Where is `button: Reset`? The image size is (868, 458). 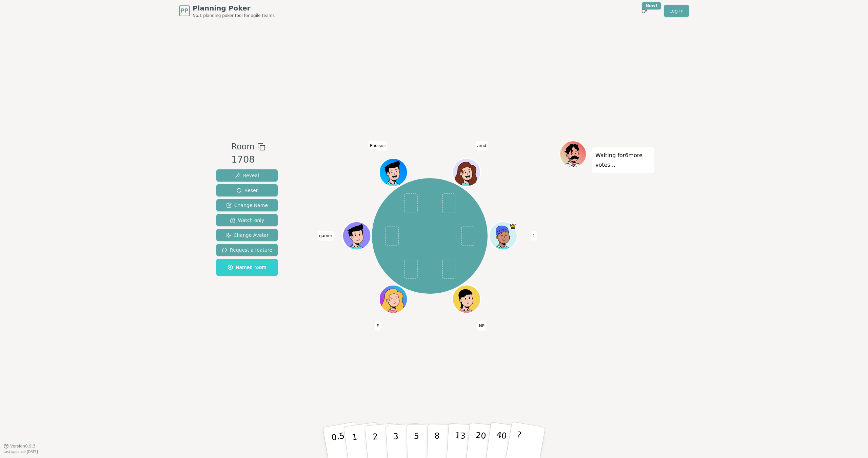
button: Reset is located at coordinates (246, 190).